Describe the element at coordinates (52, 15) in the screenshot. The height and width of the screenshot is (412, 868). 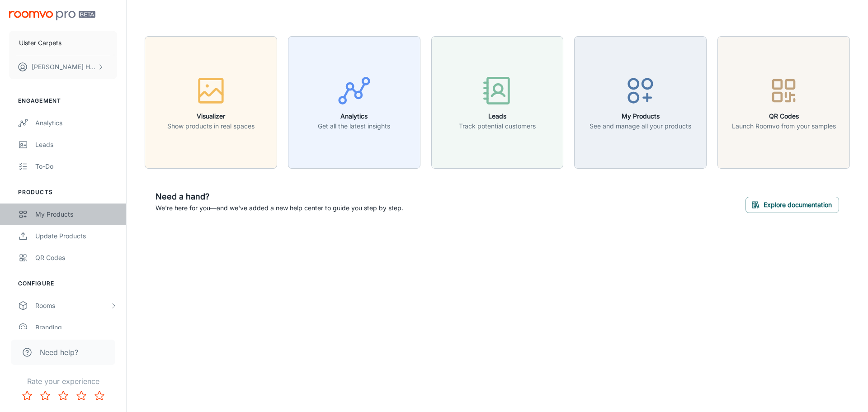
I see `img: Roomvo PRO Beta` at that location.